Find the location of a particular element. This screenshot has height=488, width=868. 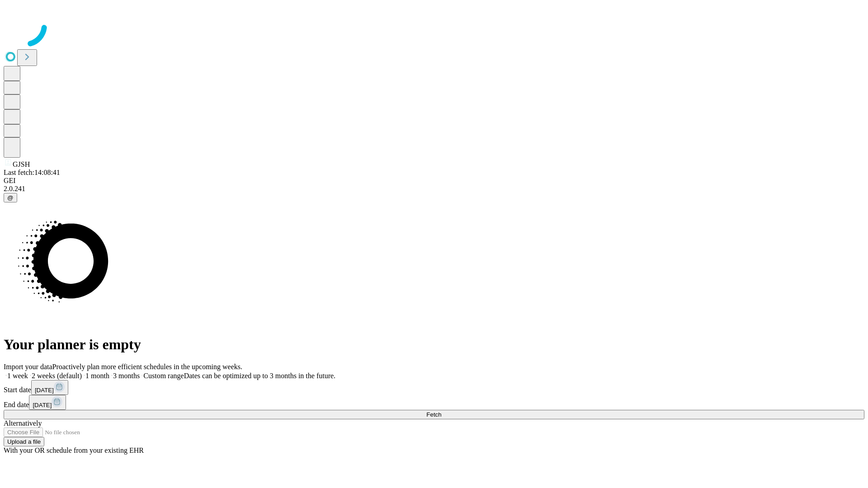

span: Custom range is located at coordinates (163, 376).